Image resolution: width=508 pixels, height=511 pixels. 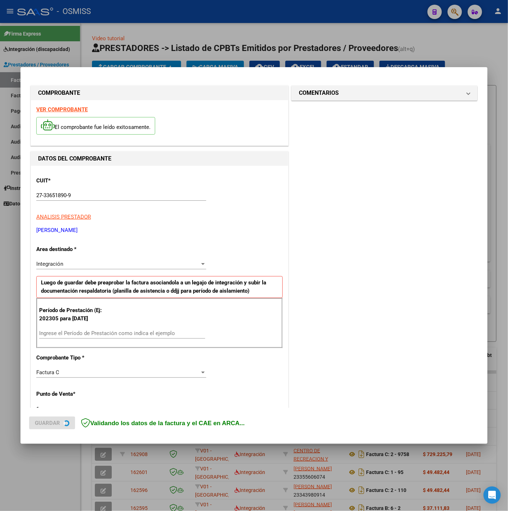 I want to click on strong: VER COMPROBANTE, so click(x=62, y=110).